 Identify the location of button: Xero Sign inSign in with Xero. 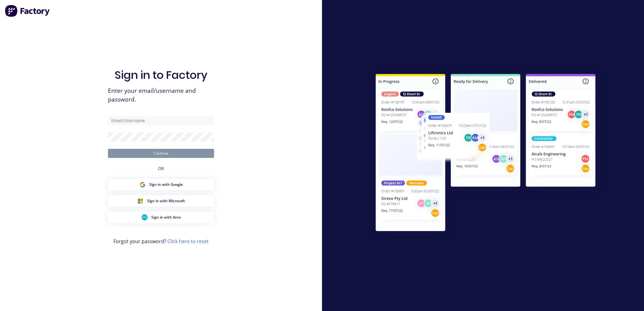
(161, 218).